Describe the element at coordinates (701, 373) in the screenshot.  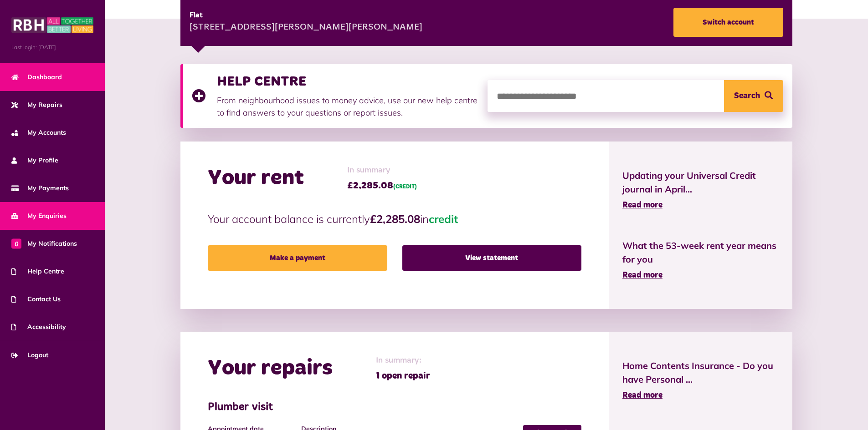
I see `span: Home Contents Insurance - Do you have Personal ...` at that location.